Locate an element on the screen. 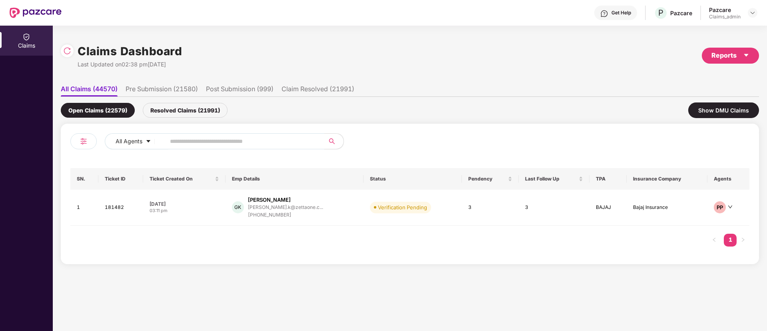 This screenshot has height=331, width=767. th: Agents is located at coordinates (728, 179).